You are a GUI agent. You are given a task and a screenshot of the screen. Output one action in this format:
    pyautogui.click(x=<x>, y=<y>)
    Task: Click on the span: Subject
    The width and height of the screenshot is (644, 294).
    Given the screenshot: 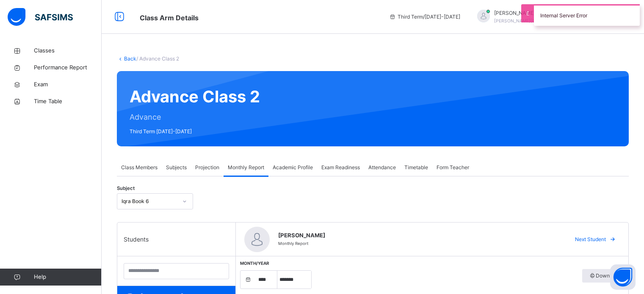 What is the action you would take?
    pyautogui.click(x=126, y=188)
    